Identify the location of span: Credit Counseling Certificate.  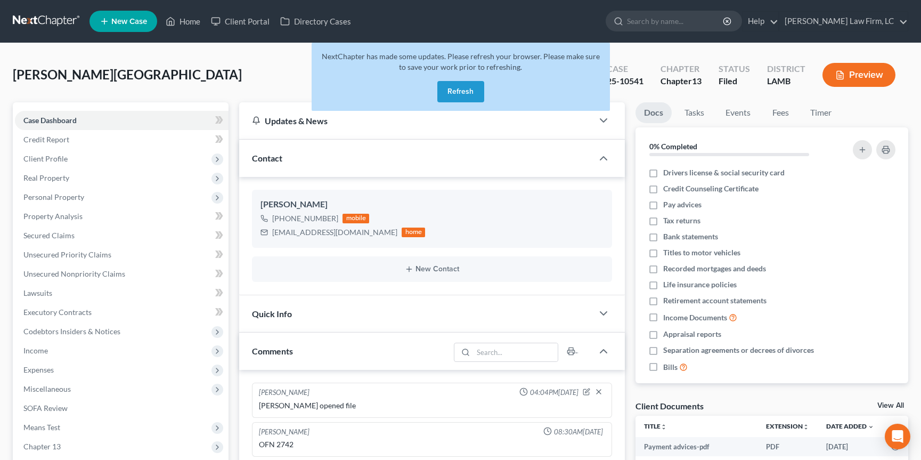
(711, 189).